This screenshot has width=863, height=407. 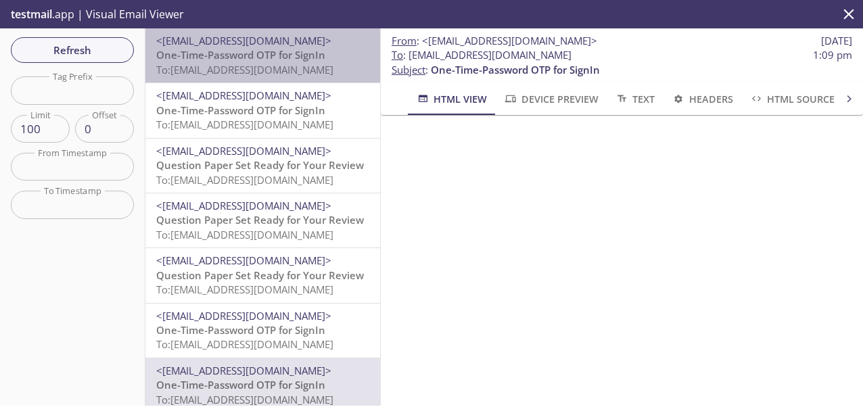 What do you see at coordinates (550, 99) in the screenshot?
I see `span: Device Preview` at bounding box center [550, 99].